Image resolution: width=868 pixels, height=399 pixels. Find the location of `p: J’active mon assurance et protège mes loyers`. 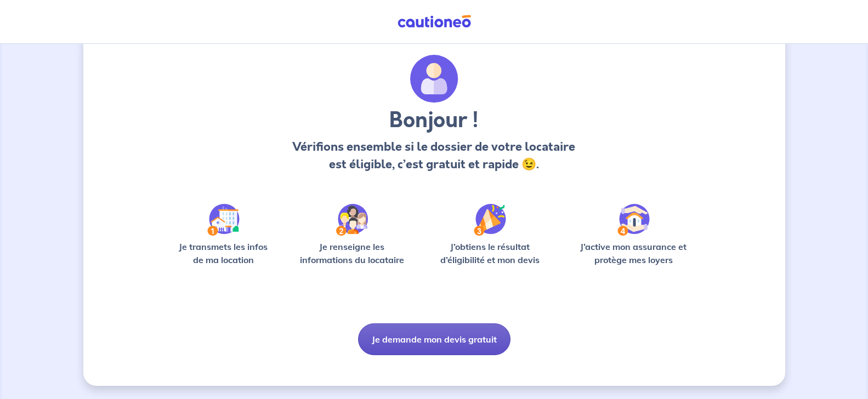

p: J’active mon assurance et protège mes loyers is located at coordinates (633, 253).